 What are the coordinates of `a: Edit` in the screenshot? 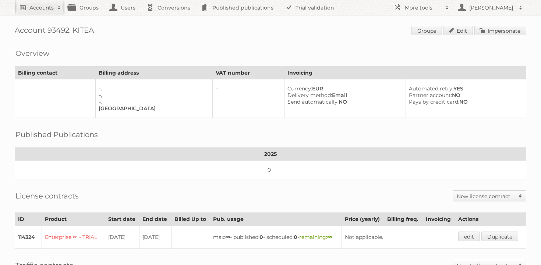 It's located at (458, 31).